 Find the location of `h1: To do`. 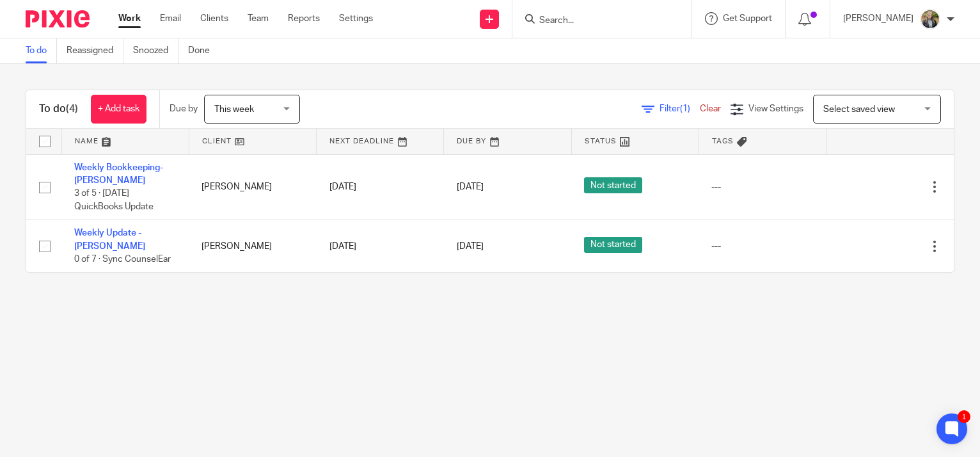

h1: To do is located at coordinates (58, 109).